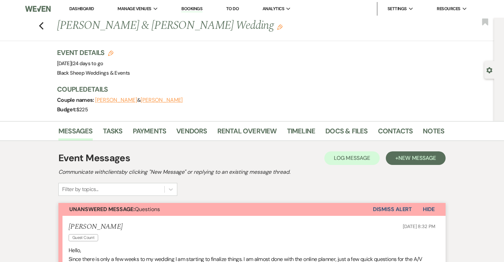 This screenshot has width=504, height=262. Describe the element at coordinates (102, 209) in the screenshot. I see `strong: Unanswered Message:` at that location.